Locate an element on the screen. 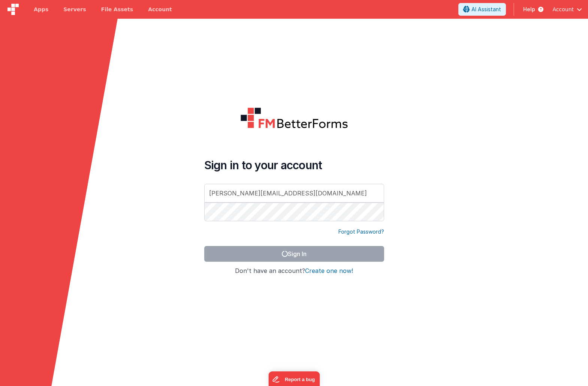 This screenshot has height=386, width=588. button: AI Assistant is located at coordinates (482, 9).